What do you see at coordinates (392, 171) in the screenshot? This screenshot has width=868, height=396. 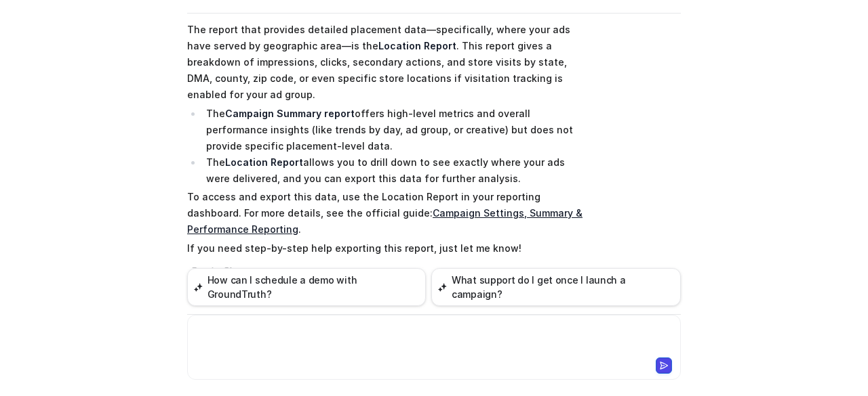 I see `li: The allows you to drill down to see exactly where your ads were delivered, and you can export thi...` at bounding box center [392, 171].